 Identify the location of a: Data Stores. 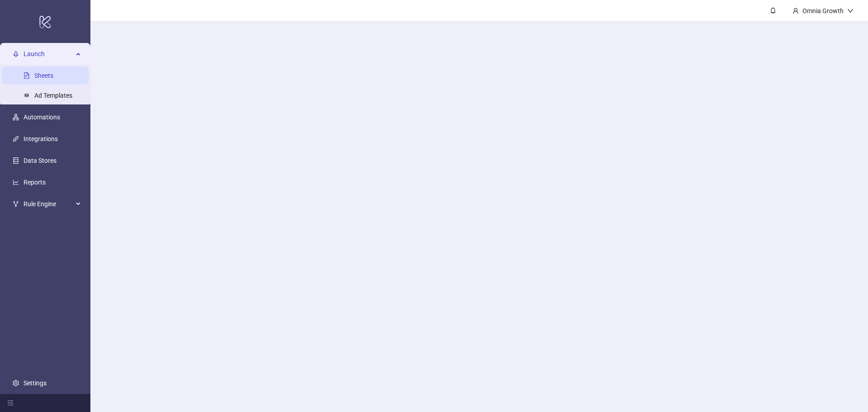
(40, 160).